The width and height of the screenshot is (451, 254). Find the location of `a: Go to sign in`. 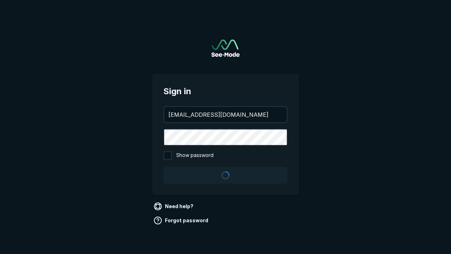

a: Go to sign in is located at coordinates (226, 48).